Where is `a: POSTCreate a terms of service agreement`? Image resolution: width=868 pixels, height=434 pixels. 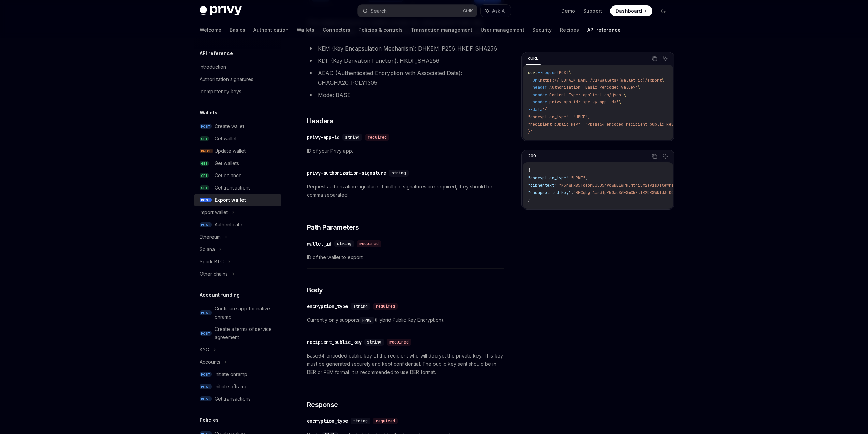
a: POSTCreate a terms of service agreement is located at coordinates (238, 333).